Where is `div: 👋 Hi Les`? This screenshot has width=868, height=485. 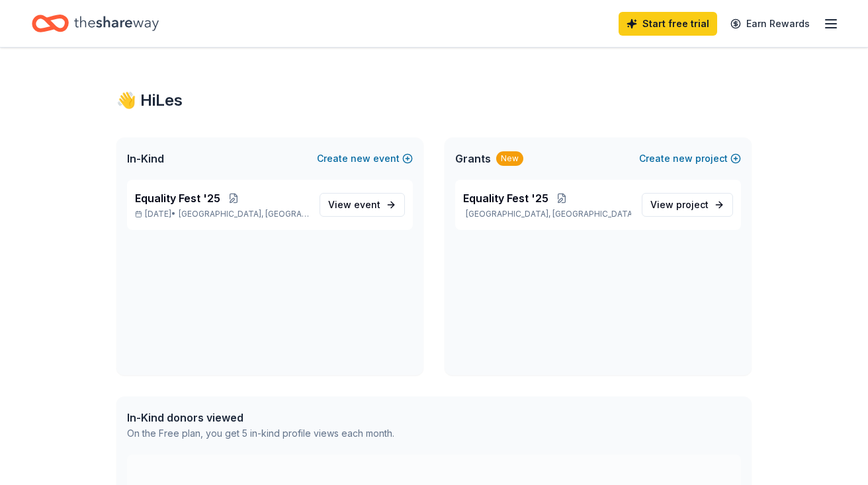
div: 👋 Hi Les is located at coordinates (434, 100).